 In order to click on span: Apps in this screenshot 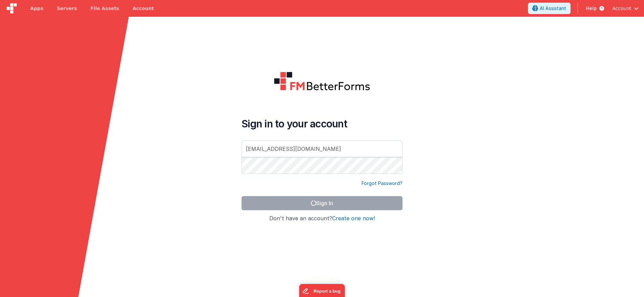, I will do `click(37, 8)`.